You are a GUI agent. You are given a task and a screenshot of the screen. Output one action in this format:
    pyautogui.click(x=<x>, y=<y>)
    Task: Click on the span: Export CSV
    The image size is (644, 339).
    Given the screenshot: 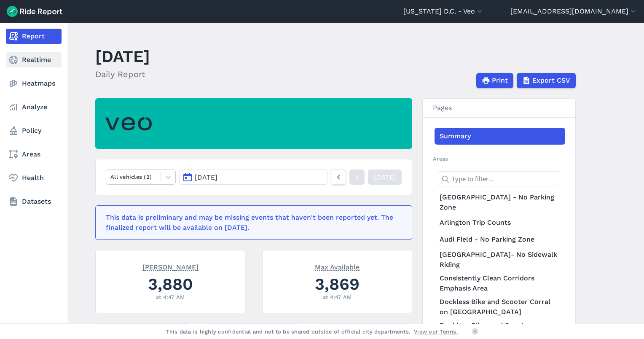 What is the action you would take?
    pyautogui.click(x=551, y=80)
    